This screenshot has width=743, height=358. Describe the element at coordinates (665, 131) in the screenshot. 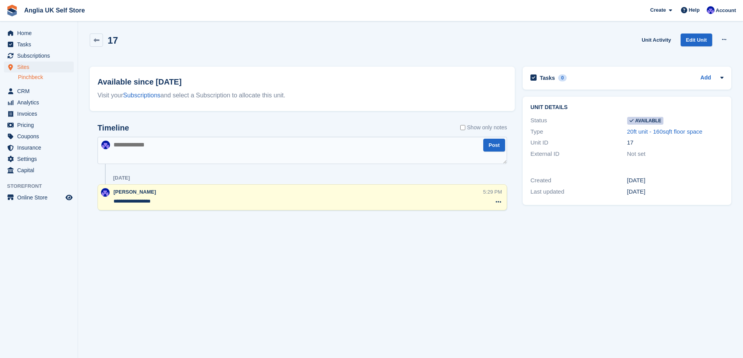

I see `a: 20ft unit - 160sqft floor space` at that location.